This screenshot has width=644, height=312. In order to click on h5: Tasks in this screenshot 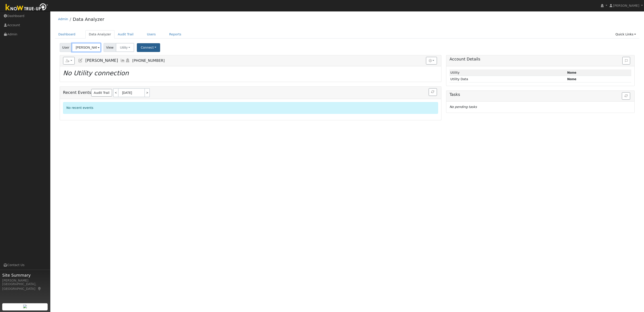, I will do `click(540, 95)`.